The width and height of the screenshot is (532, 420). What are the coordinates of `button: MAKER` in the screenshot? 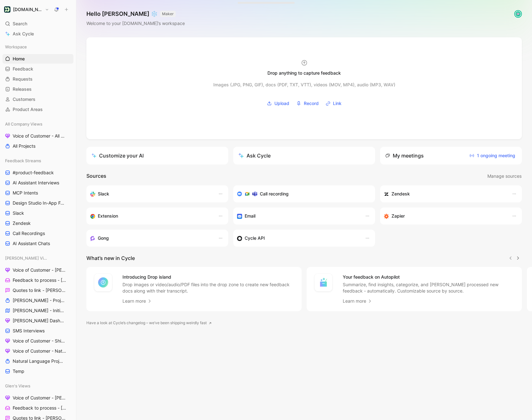 It's located at (168, 14).